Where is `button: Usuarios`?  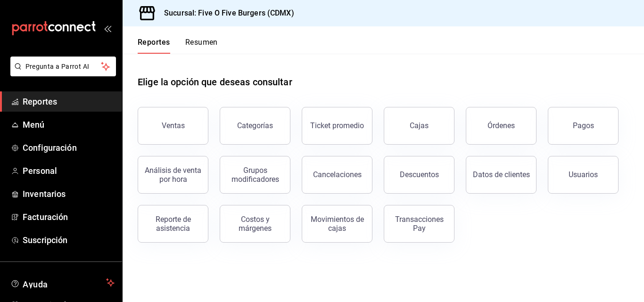
button: Usuarios is located at coordinates (583, 175).